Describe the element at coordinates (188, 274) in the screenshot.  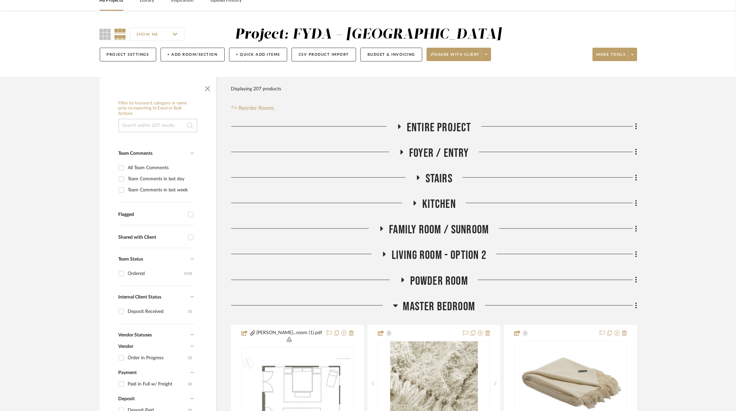
I see `div: (115)` at that location.